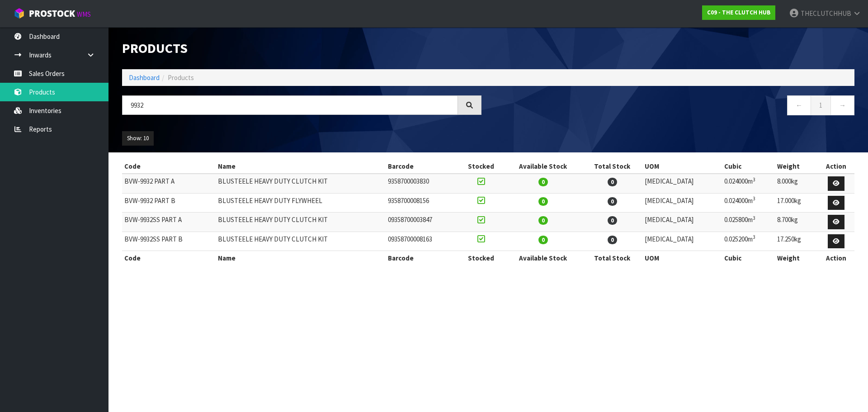 The width and height of the screenshot is (868, 412). Describe the element at coordinates (796, 222) in the screenshot. I see `td: 8.700kg` at that location.